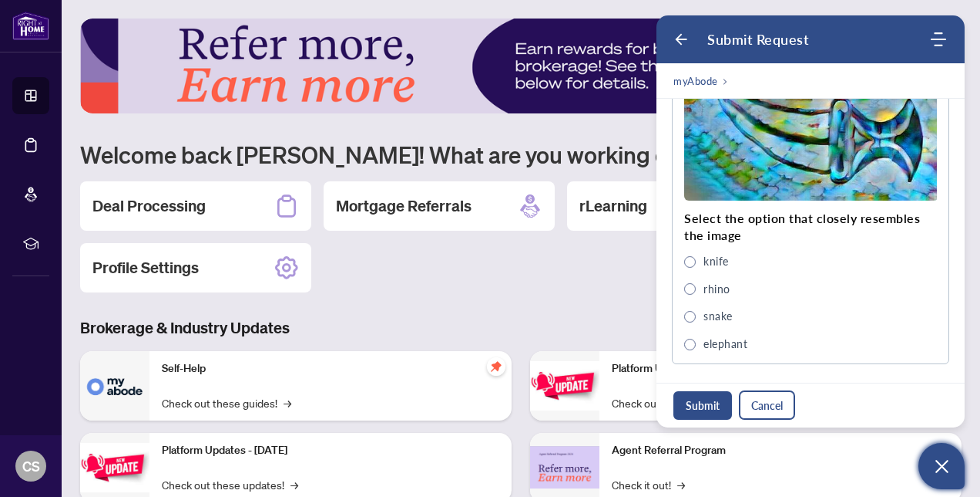 The image size is (980, 497). What do you see at coordinates (811, 81) in the screenshot?
I see `div: breadcrumb current pagemyAbode` at bounding box center [811, 81].